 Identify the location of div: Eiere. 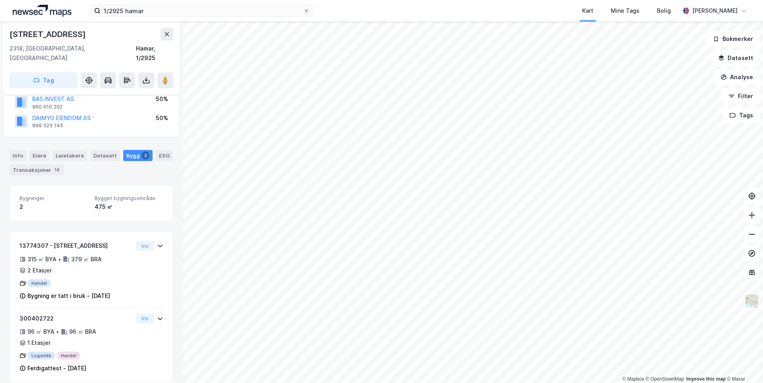
(39, 155).